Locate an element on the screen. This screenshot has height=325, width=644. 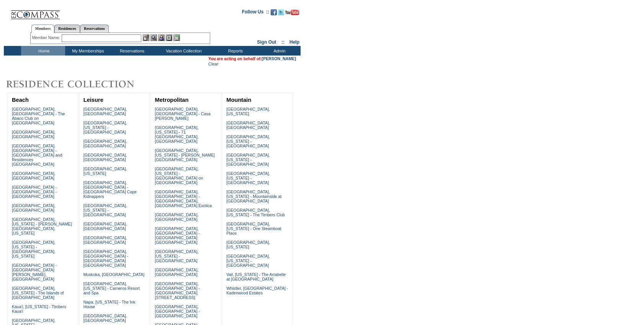
a: Beach is located at coordinates (20, 100).